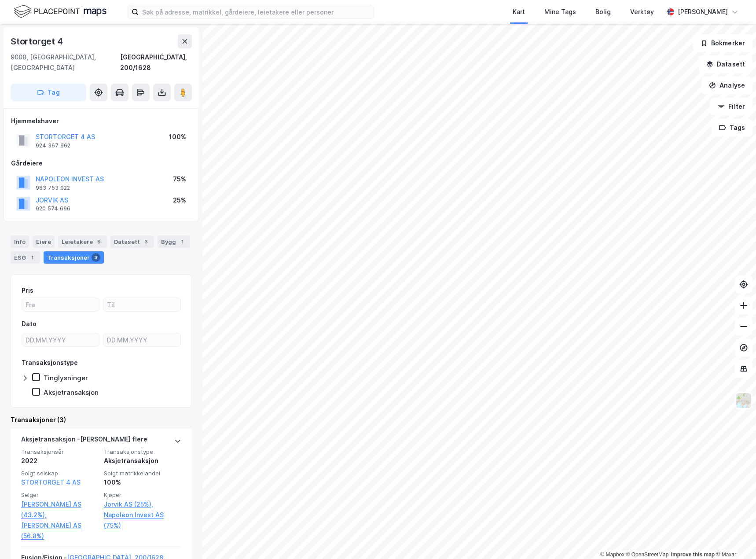 The image size is (756, 559). Describe the element at coordinates (731, 106) in the screenshot. I see `button: Filter` at that location.